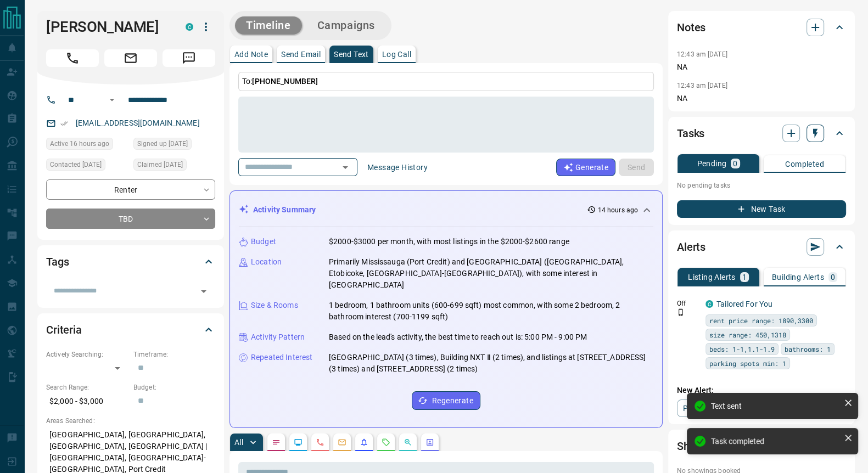 The width and height of the screenshot is (868, 473). Describe the element at coordinates (131, 189) in the screenshot. I see `div: Renter` at that location.